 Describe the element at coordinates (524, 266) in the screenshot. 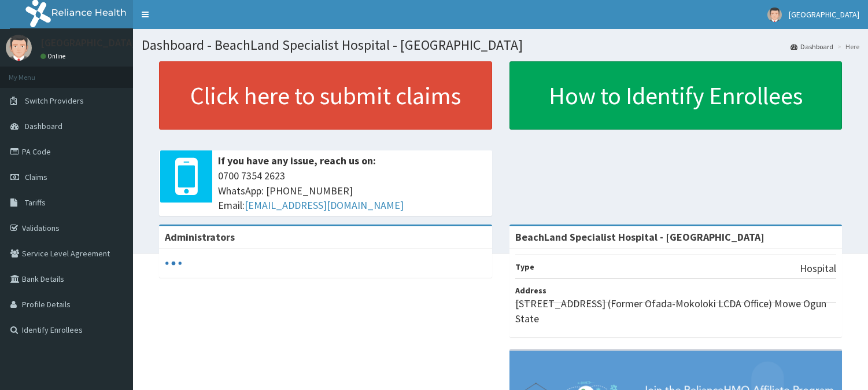

I see `b: Type` at that location.